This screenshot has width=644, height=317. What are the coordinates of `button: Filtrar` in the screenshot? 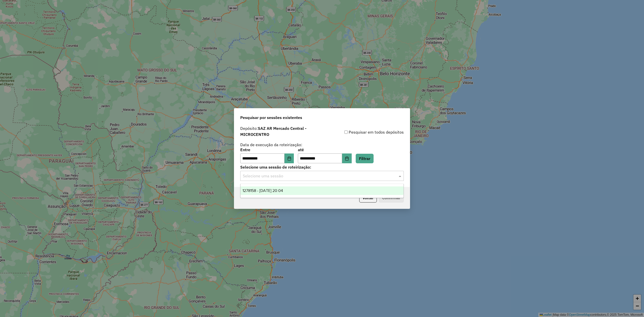 It's located at (365, 158).